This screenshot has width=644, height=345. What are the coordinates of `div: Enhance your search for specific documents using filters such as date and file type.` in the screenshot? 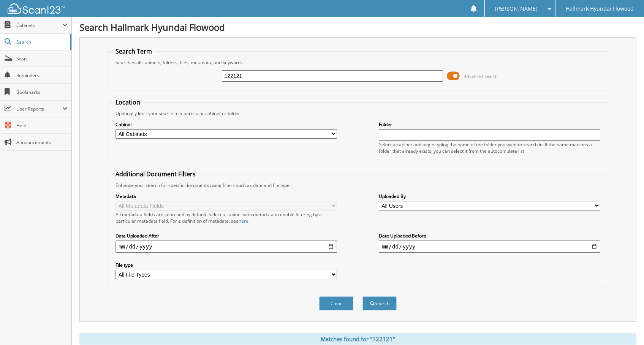 It's located at (358, 185).